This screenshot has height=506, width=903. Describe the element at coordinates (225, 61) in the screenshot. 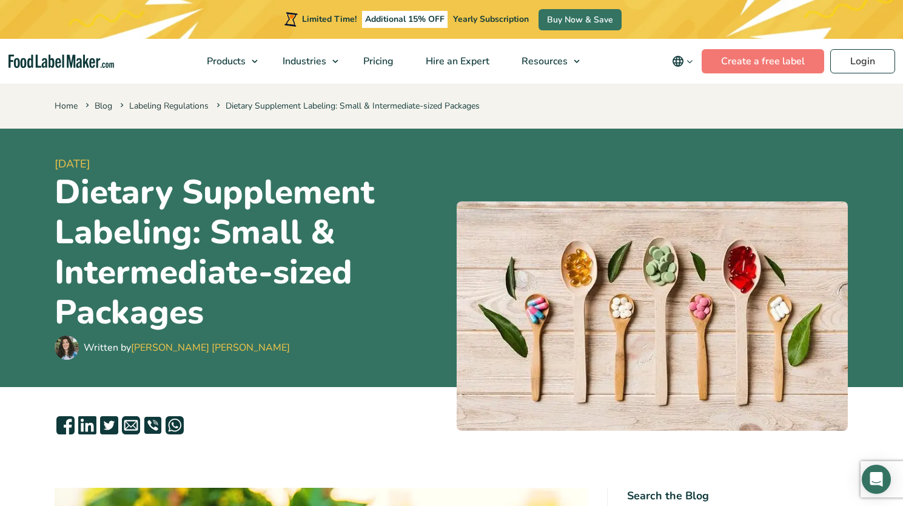

I see `span: Products` at that location.